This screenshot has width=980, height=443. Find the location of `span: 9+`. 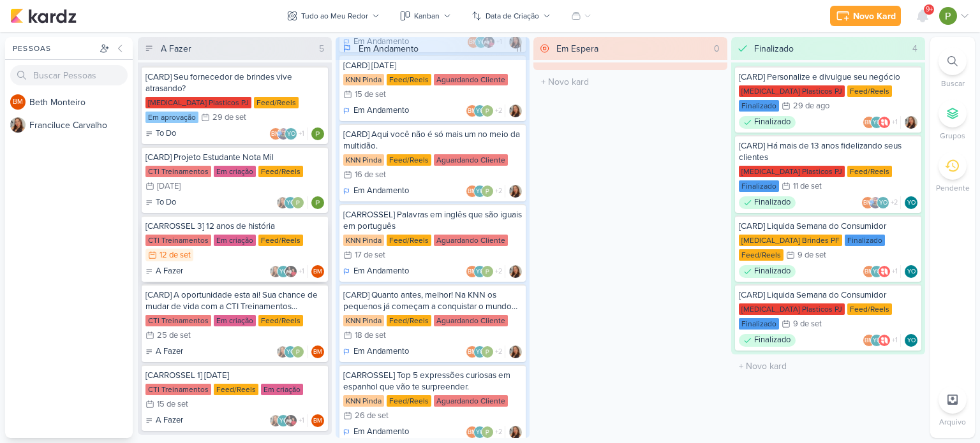

span: 9+ is located at coordinates (929, 10).